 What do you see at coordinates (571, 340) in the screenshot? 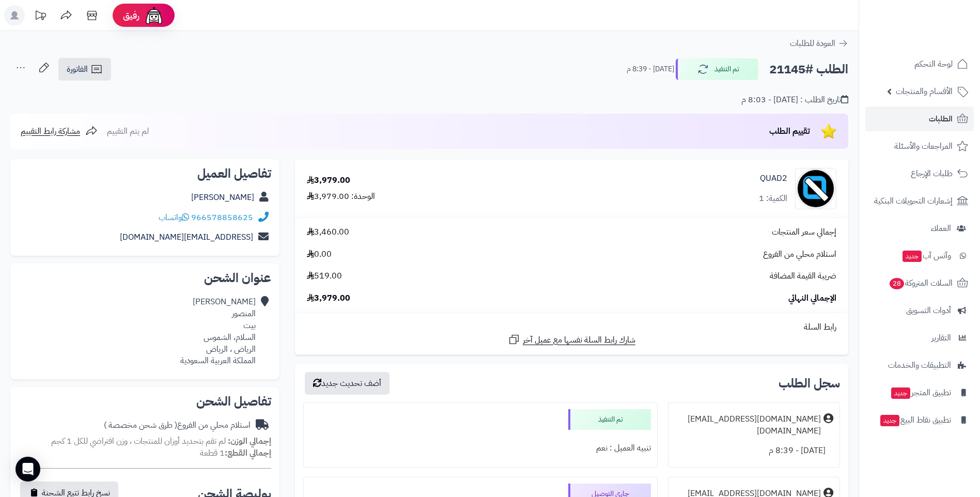
I see `a: شارك رابط السلة نفسها مع عميل آخر` at bounding box center [571, 340].